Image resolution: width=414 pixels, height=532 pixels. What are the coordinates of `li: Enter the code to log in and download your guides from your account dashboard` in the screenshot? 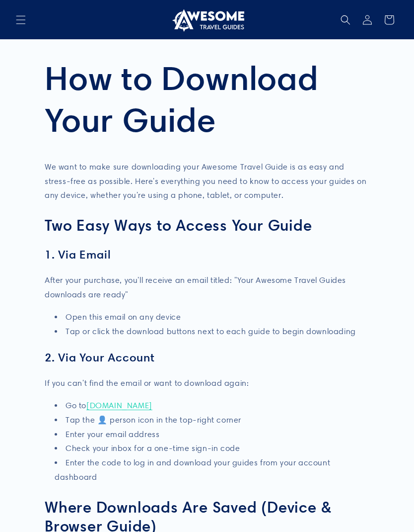 It's located at (212, 470).